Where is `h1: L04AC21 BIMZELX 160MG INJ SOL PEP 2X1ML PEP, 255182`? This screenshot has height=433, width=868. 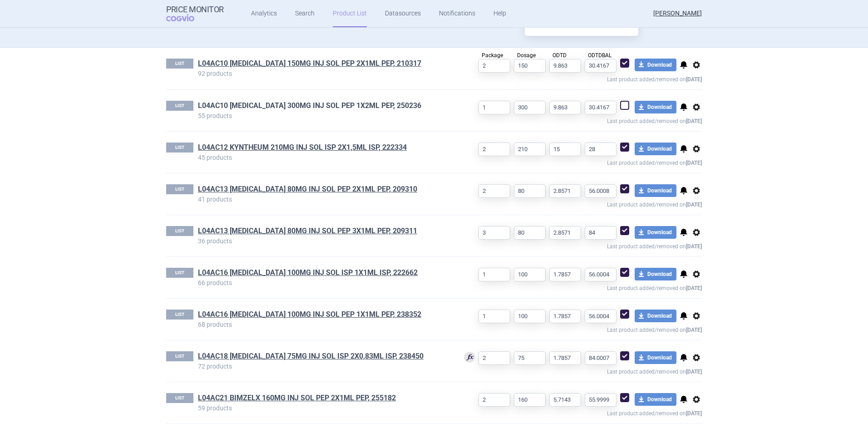 h1: L04AC21 BIMZELX 160MG INJ SOL PEP 2X1ML PEP, 255182 is located at coordinates (324, 399).